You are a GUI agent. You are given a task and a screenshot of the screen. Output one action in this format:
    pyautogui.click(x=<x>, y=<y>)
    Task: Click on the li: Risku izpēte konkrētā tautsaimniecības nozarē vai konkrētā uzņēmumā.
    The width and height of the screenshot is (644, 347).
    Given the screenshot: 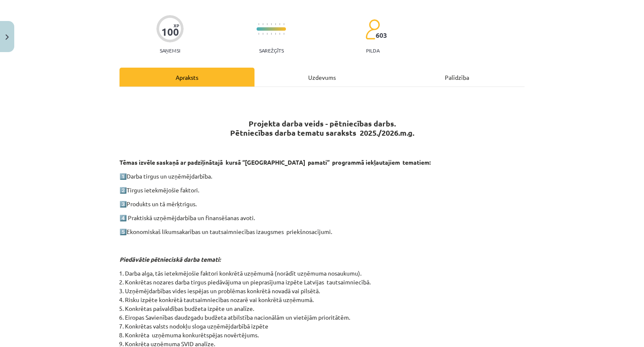 What is the action you would take?
    pyautogui.click(x=325, y=299)
    